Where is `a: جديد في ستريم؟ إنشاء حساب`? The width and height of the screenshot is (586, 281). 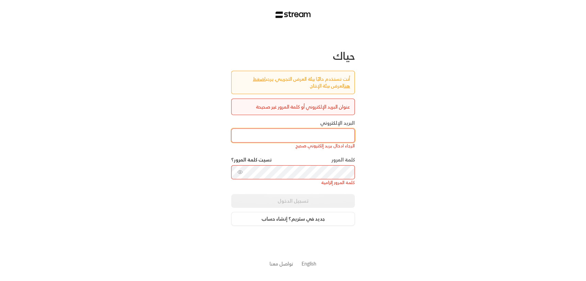
a: جديد في ستريم؟ إنشاء حساب is located at coordinates (293, 219).